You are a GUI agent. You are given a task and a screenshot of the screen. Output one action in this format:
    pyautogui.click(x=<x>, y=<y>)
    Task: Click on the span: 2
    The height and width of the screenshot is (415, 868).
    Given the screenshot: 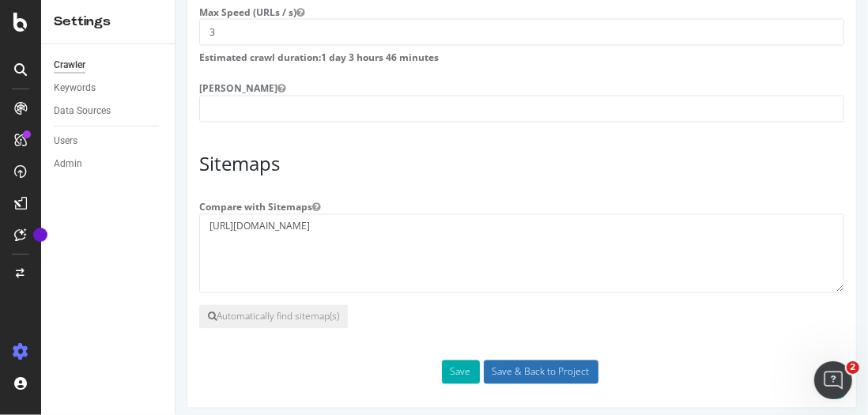 What is the action you would take?
    pyautogui.click(x=853, y=368)
    